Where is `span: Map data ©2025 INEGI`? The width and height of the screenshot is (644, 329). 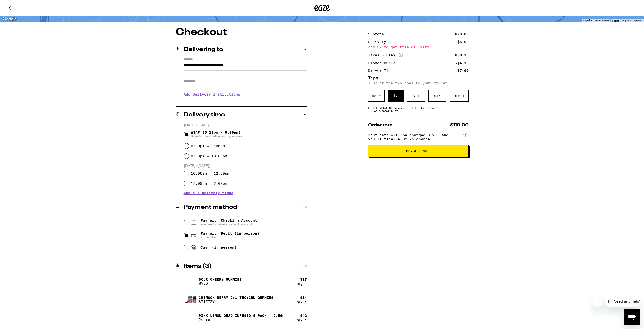
span: Map data ©2025 INEGI is located at coordinates (596, 20).